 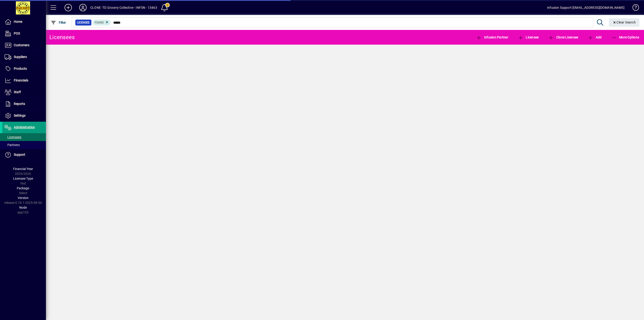 I want to click on button: Profile, so click(x=83, y=8).